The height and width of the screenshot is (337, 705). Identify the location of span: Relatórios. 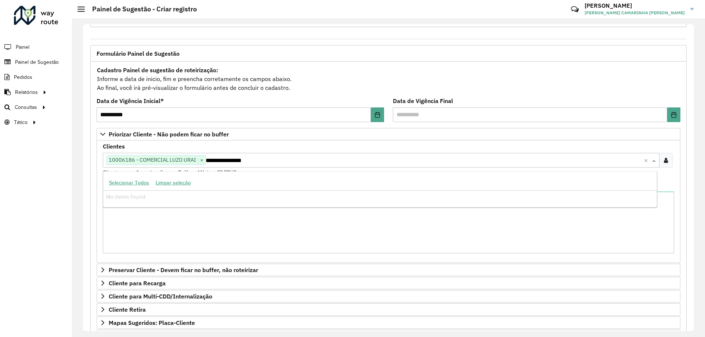
(26, 92).